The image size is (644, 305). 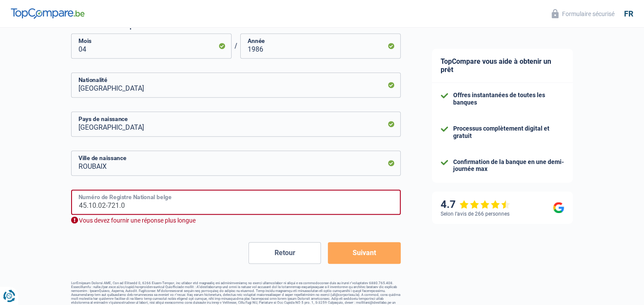 I want to click on input: 12.12.12-123.12, so click(x=236, y=202).